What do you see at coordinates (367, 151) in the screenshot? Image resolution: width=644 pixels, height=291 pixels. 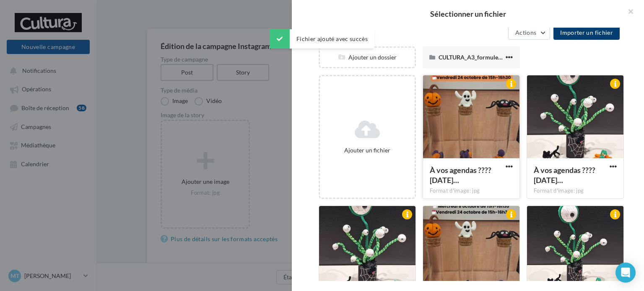 I see `div: Ajouter un fichier` at bounding box center [367, 151].